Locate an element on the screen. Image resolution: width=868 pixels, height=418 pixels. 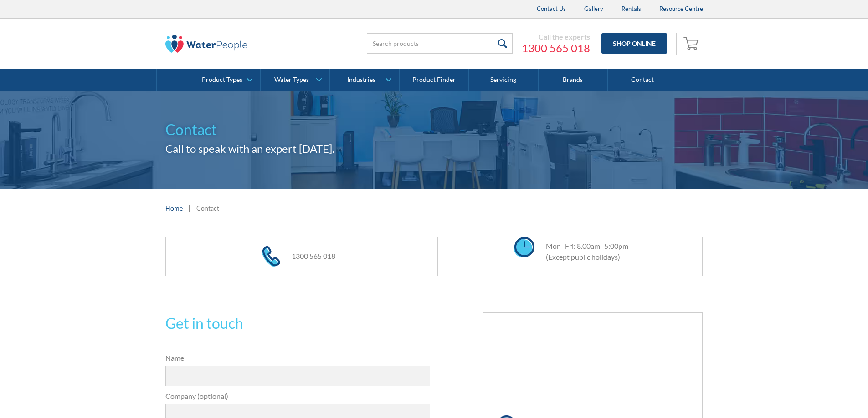
img: clock icon is located at coordinates (524, 247).